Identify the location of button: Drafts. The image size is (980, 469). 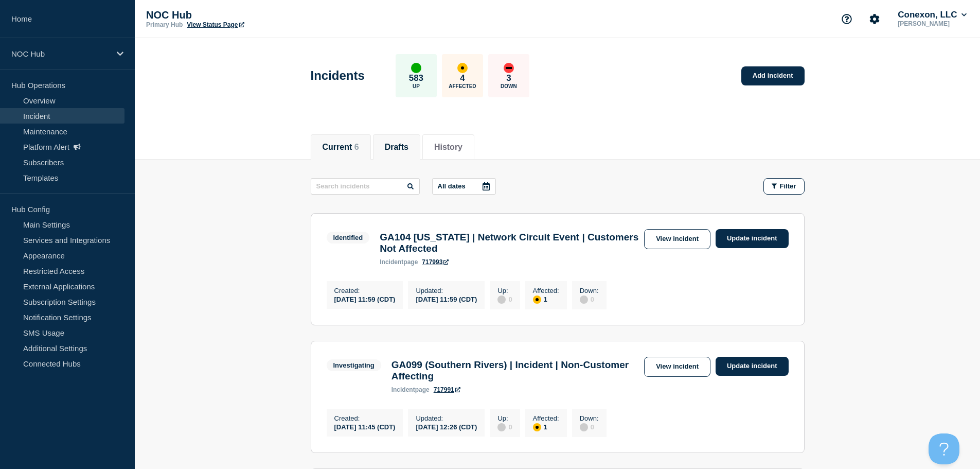
(397, 147).